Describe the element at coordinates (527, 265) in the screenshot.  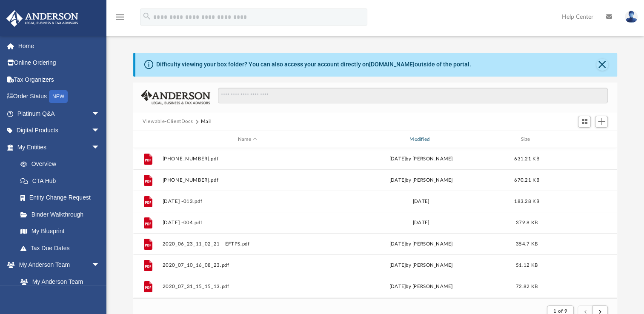
I see `span: 51.12 KB` at that location.